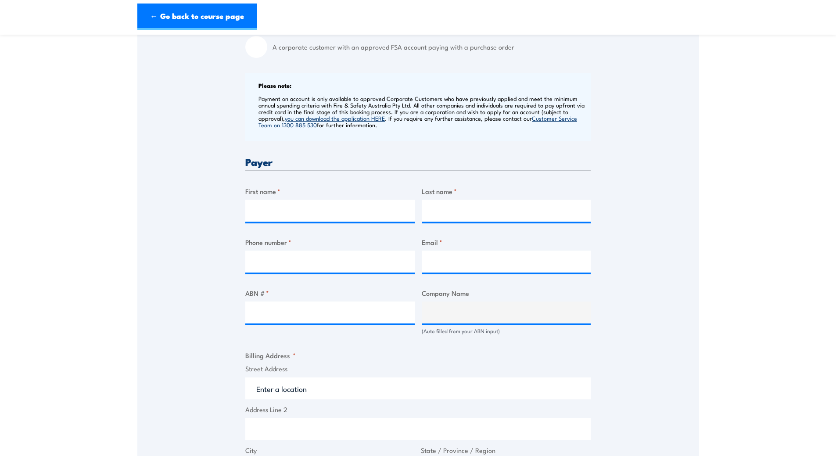 This screenshot has height=456, width=836. Describe the element at coordinates (275, 85) in the screenshot. I see `b: Please note:` at that location.